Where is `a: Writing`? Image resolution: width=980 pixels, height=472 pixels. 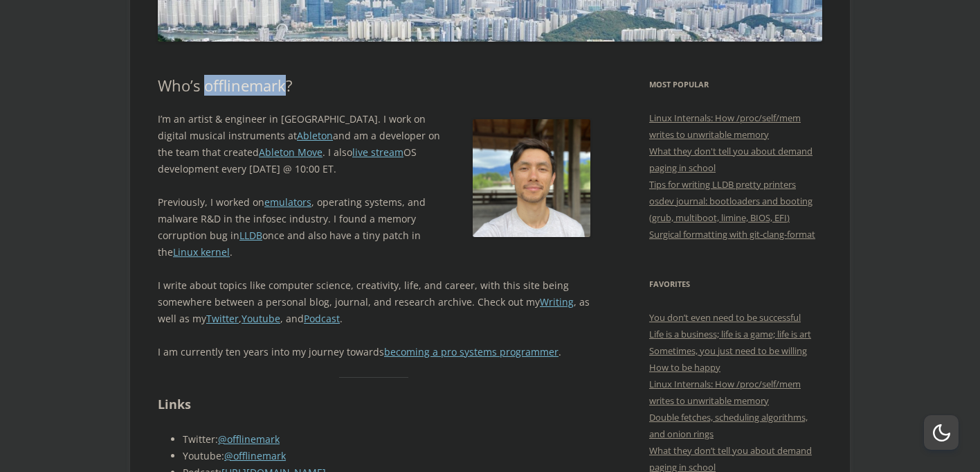 a: Writing is located at coordinates (557, 301).